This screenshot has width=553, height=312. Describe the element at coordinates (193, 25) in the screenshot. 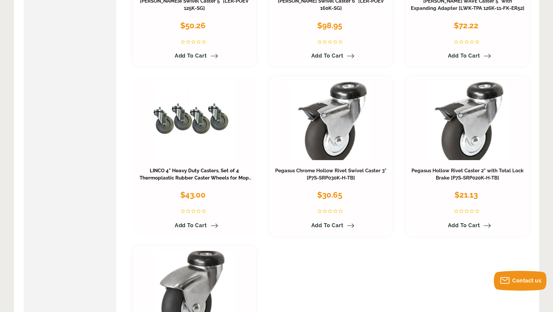

I see `span: $50.26` at that location.